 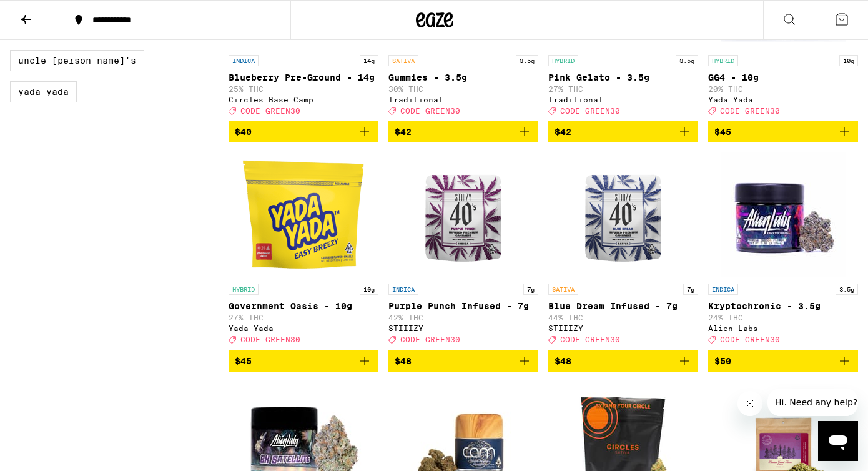 What do you see at coordinates (623, 77) in the screenshot?
I see `p: Pink Gelato - 3.5g` at bounding box center [623, 77].